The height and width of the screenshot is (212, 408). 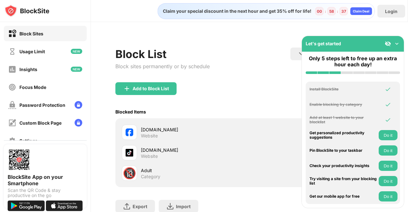 What do you see at coordinates (32, 51) in the screenshot?
I see `div: Usage Limit` at bounding box center [32, 51].